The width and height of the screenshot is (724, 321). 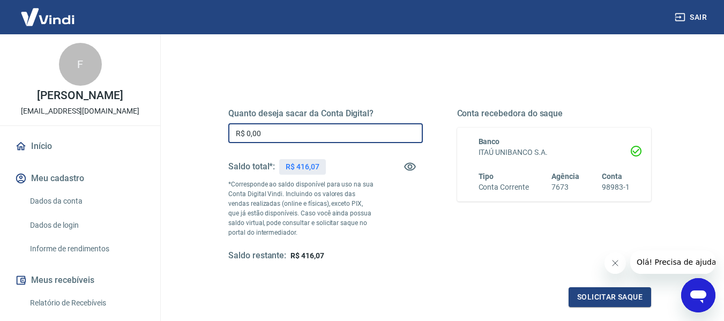 What do you see at coordinates (80, 64) in the screenshot?
I see `div: F` at bounding box center [80, 64].